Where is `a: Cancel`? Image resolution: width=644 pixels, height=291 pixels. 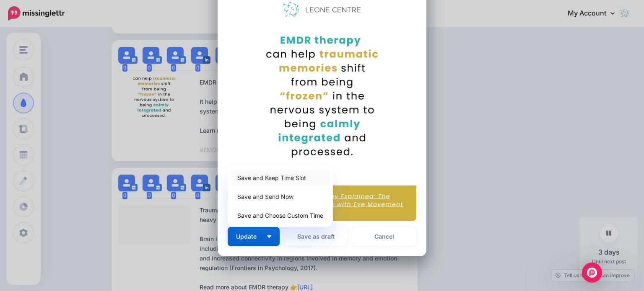
a: Cancel is located at coordinates (384, 237).